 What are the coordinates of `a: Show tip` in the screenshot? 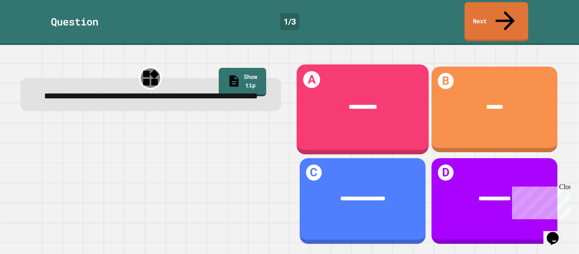 It's located at (243, 82).